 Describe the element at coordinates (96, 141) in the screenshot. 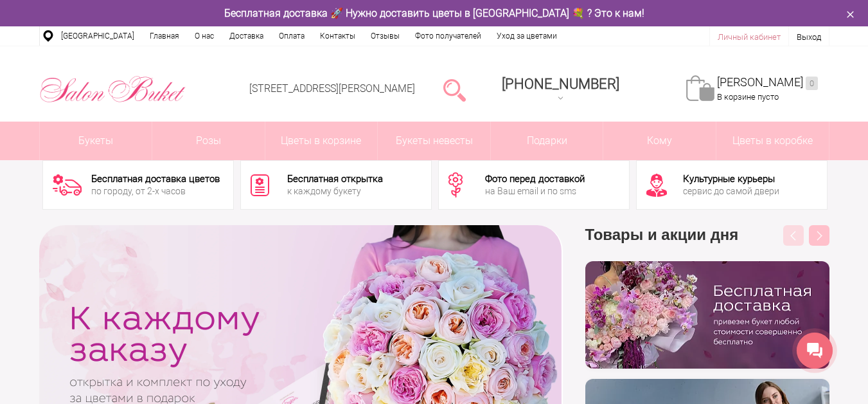

I see `a: Букеты` at that location.